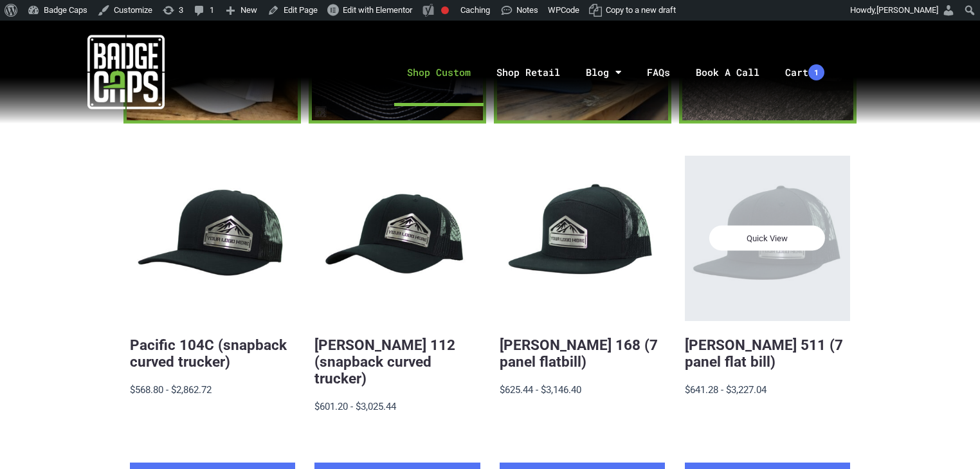 The height and width of the screenshot is (469, 980). I want to click on button: BadgeCaps - Richardson 112, so click(396, 238).